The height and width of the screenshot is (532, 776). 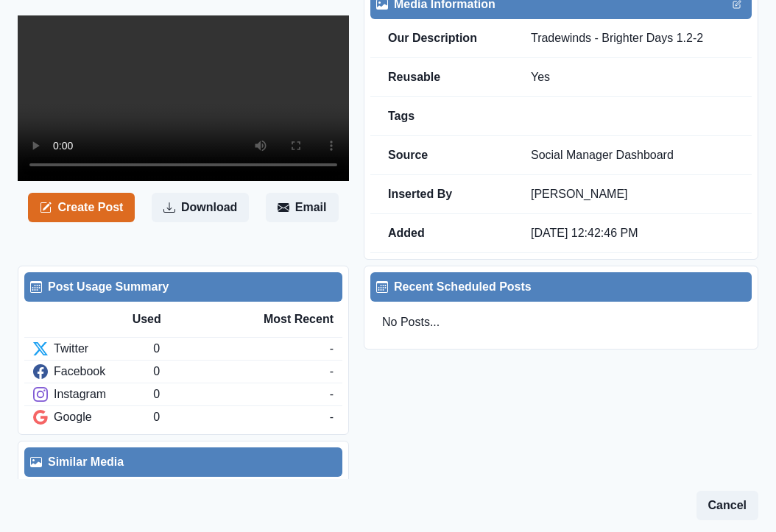 What do you see at coordinates (442, 156) in the screenshot?
I see `td: Source` at bounding box center [442, 156].